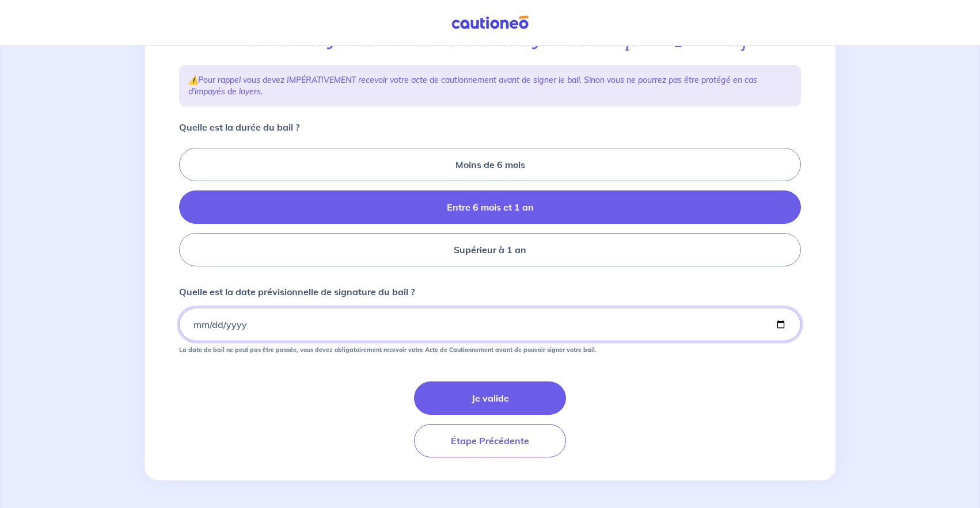  Describe the element at coordinates (472, 86) in the screenshot. I see `em: Pour rappel vous devez IMPÉRATIVEMENT recevoir votre acte de cautionnement avant de signer le bai...` at that location.